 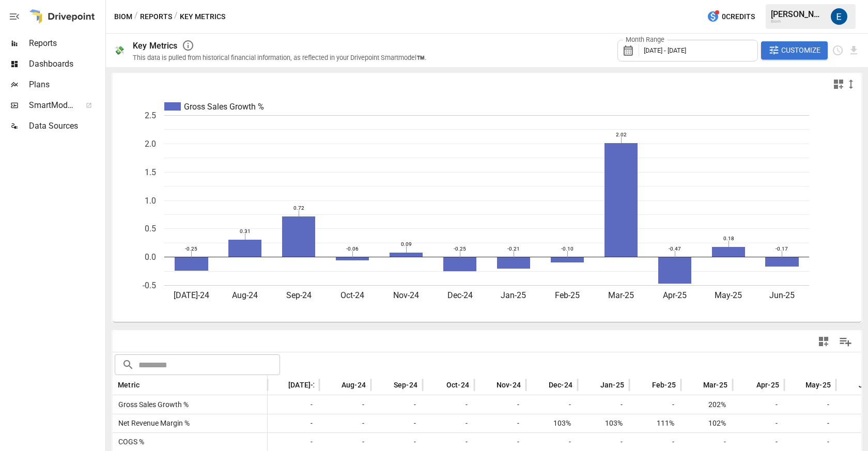 I want to click on span: COGS %, so click(x=129, y=441).